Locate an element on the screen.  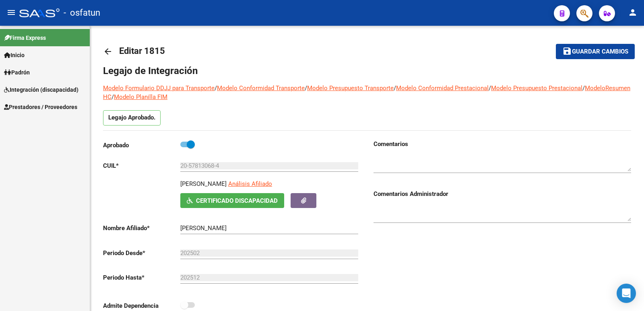
p: Periodo Desde is located at coordinates (141, 253).